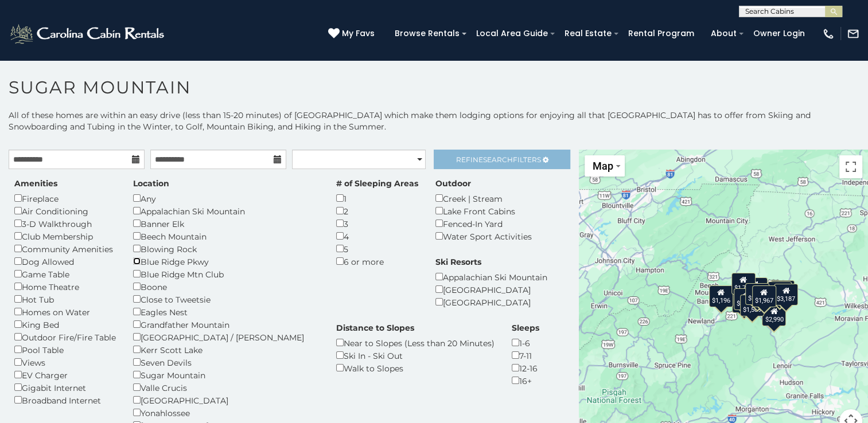 This screenshot has width=868, height=423. I want to click on div: Any, so click(226, 198).